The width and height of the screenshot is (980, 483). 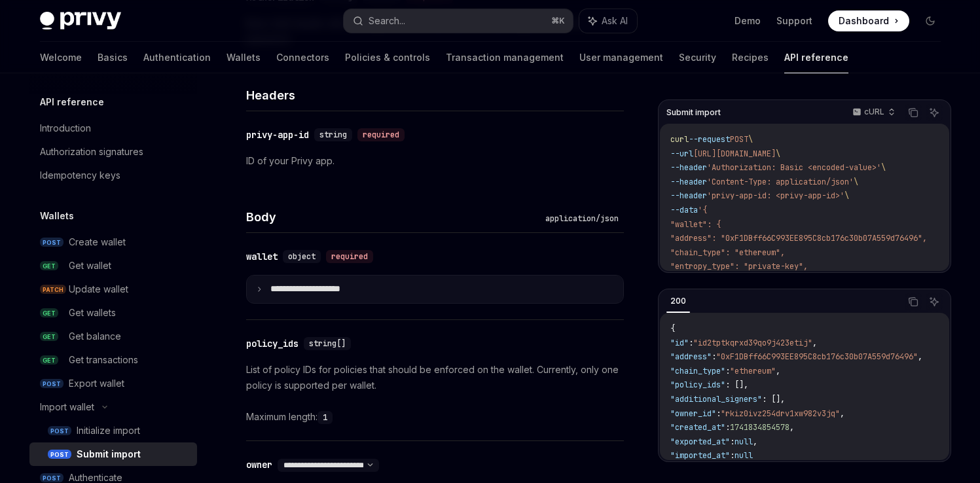 I want to click on span: "exported_at", so click(x=700, y=441).